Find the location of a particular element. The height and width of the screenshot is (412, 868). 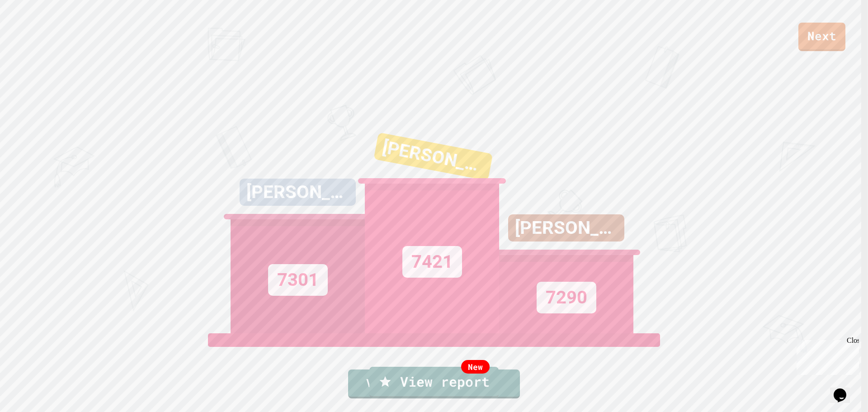

div: 7421 is located at coordinates (432, 262).